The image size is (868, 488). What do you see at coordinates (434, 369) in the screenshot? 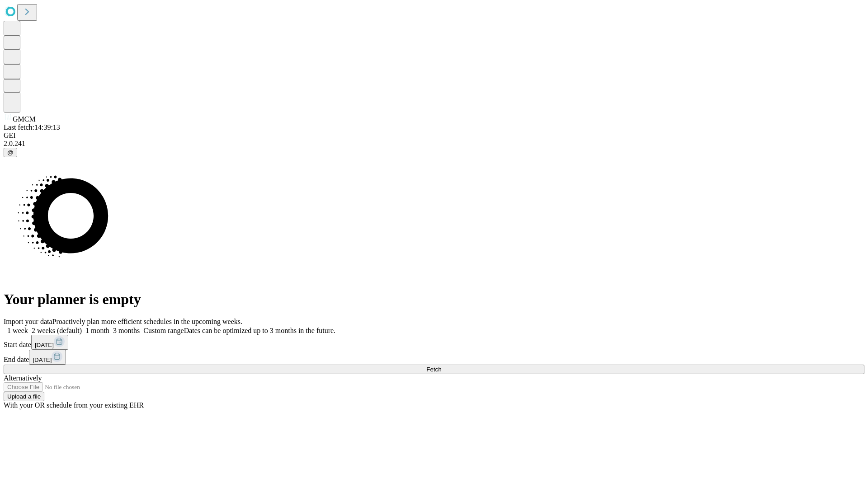
I see `button: Fetch` at bounding box center [434, 369].